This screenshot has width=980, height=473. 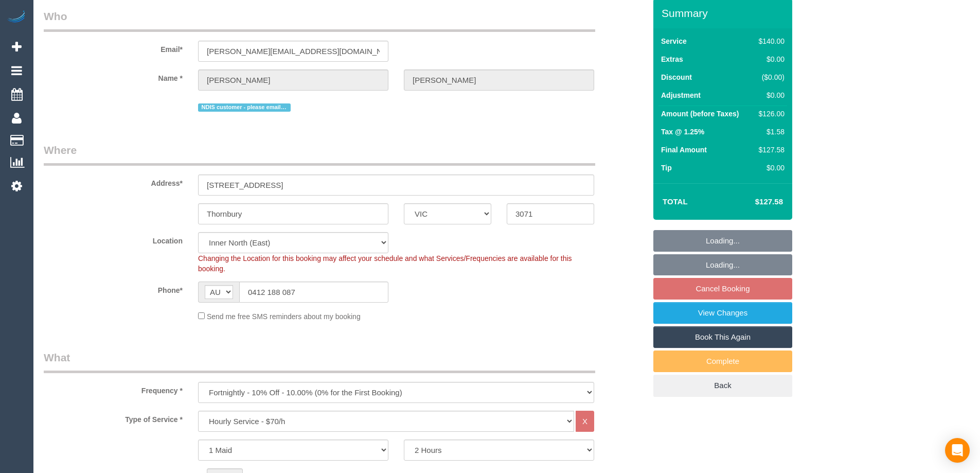 I want to click on h4: $127.58, so click(x=754, y=202).